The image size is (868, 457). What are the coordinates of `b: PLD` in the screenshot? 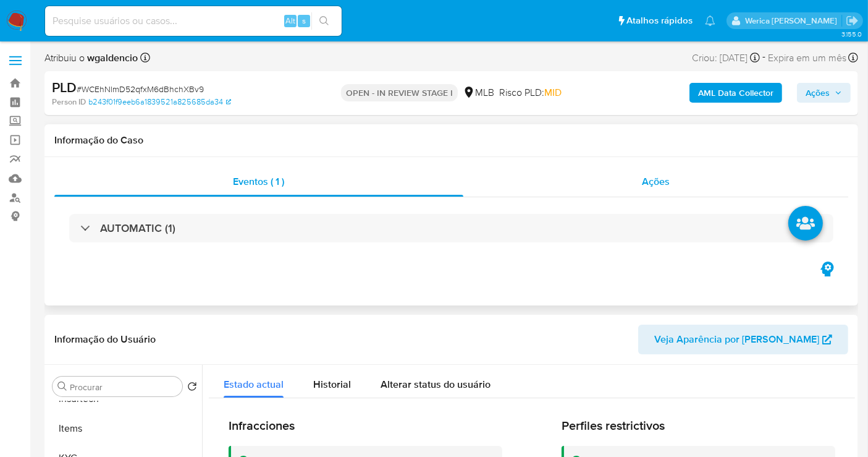 It's located at (64, 87).